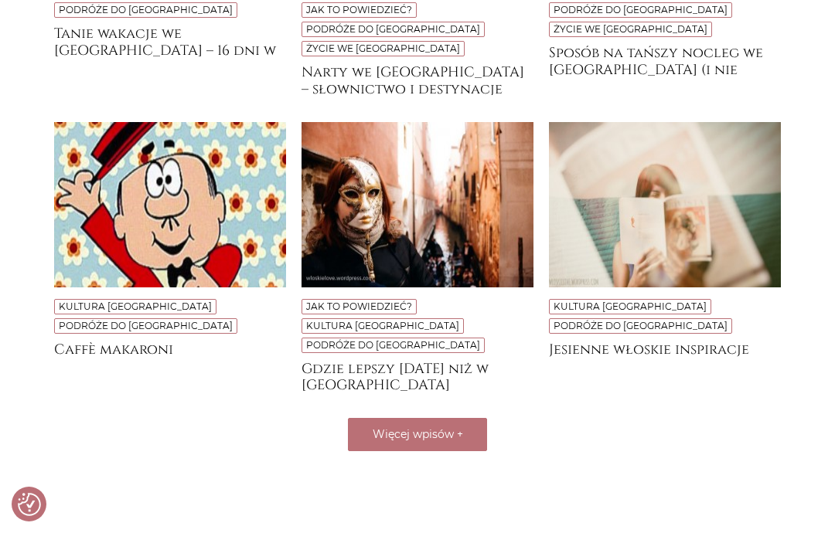 This screenshot has height=533, width=835. What do you see at coordinates (418, 435) in the screenshot?
I see `button: Więcej wpisów +` at bounding box center [418, 435].